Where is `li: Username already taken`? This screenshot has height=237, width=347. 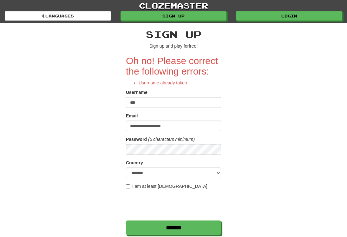 li: Username already taken is located at coordinates (180, 83).